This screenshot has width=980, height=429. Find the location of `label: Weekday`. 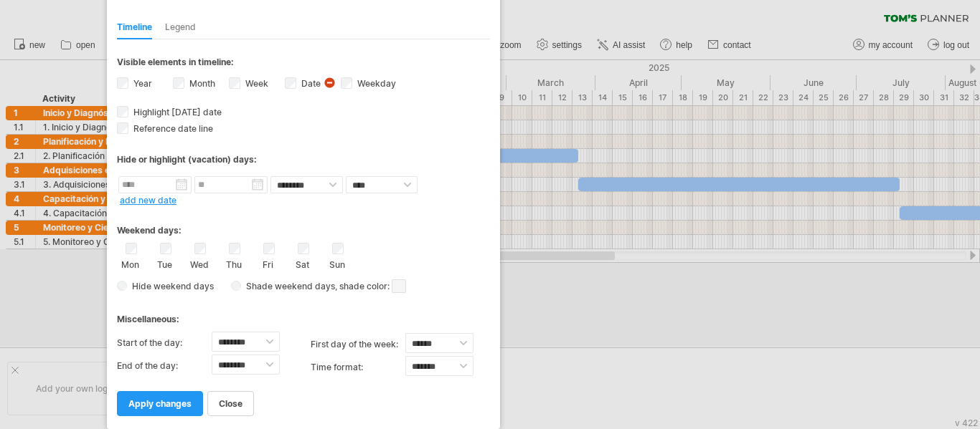

label: Weekday is located at coordinates (375, 83).